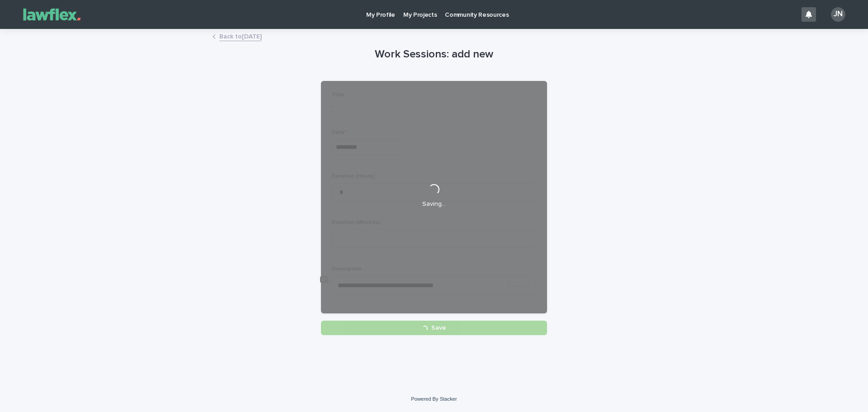 This screenshot has width=868, height=412. I want to click on span: Save, so click(438, 328).